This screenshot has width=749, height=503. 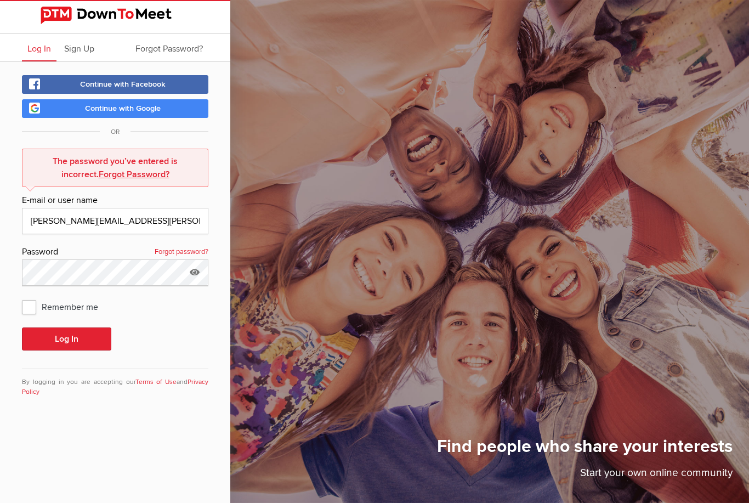 I want to click on div: The password you’ve entered is incorrect., so click(x=115, y=168).